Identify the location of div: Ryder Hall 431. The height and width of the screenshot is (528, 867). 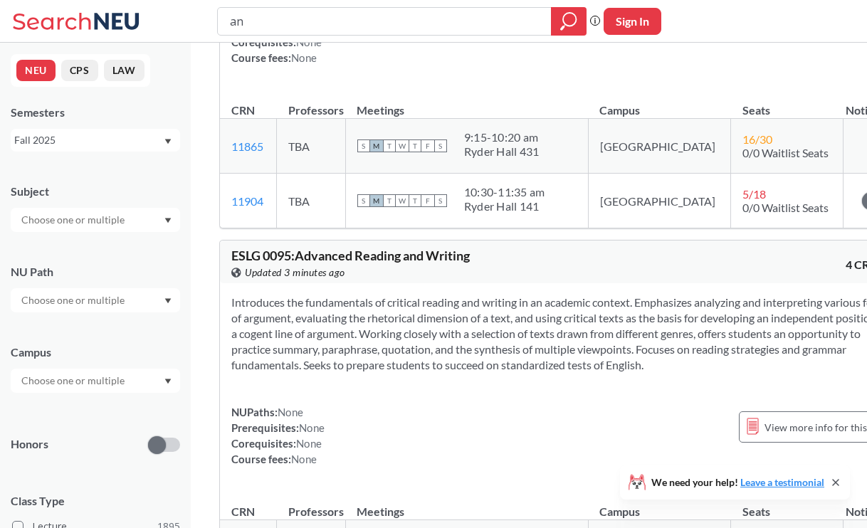
(502, 152).